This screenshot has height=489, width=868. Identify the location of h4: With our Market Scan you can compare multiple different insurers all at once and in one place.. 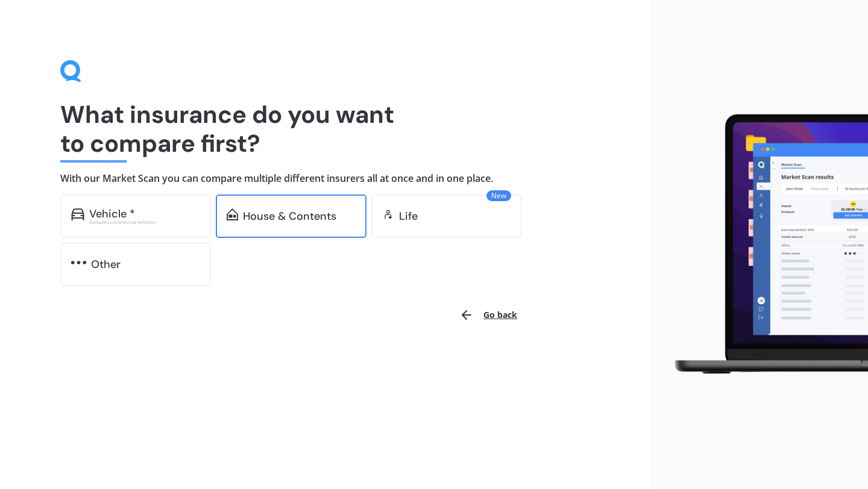
(325, 178).